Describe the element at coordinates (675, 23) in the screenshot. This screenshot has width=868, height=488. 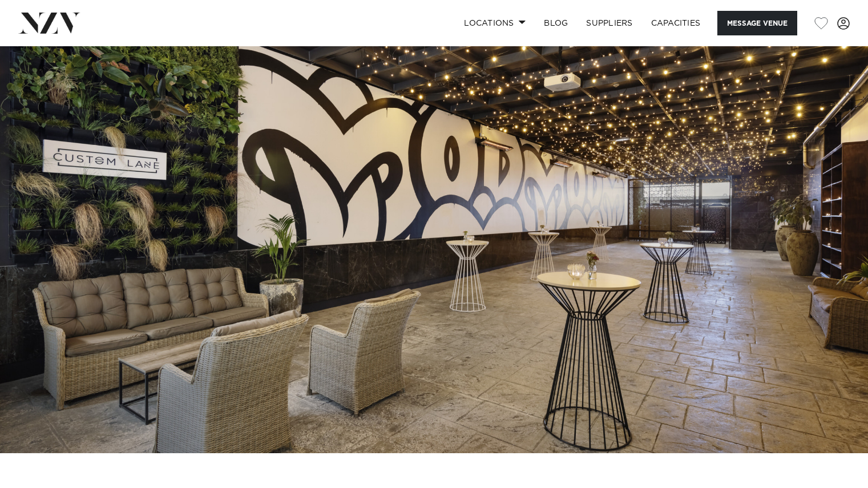
I see `a: Capacities` at that location.